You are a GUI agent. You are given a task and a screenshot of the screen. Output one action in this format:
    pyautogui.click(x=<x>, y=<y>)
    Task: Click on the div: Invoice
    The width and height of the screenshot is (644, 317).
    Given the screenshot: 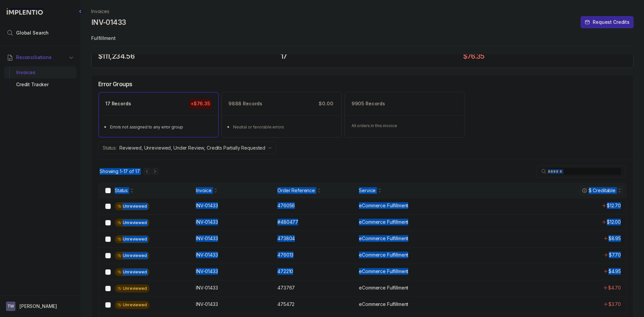 What is the action you would take?
    pyautogui.click(x=204, y=190)
    